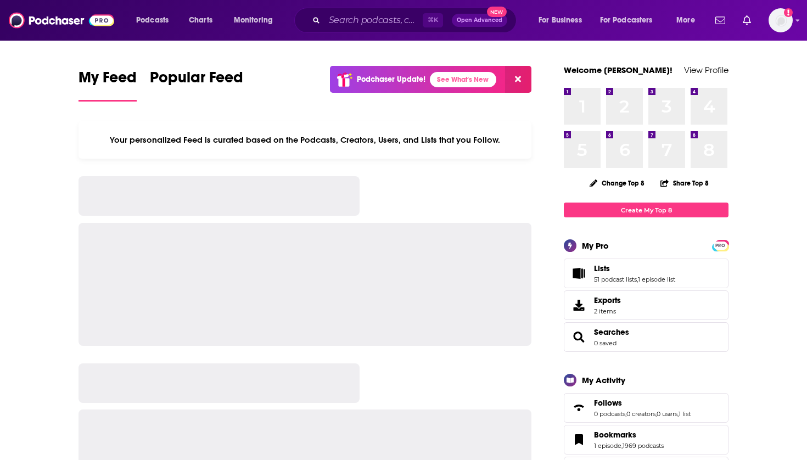 This screenshot has height=460, width=807. I want to click on span: PRO, so click(721, 246).